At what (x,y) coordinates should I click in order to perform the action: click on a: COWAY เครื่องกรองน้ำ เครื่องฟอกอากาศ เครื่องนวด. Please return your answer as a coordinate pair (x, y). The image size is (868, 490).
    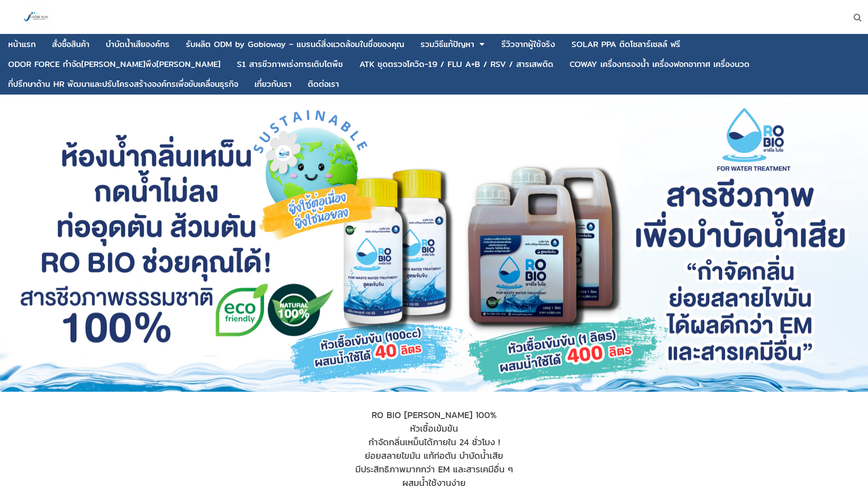
    Looking at the image, I should click on (659, 64).